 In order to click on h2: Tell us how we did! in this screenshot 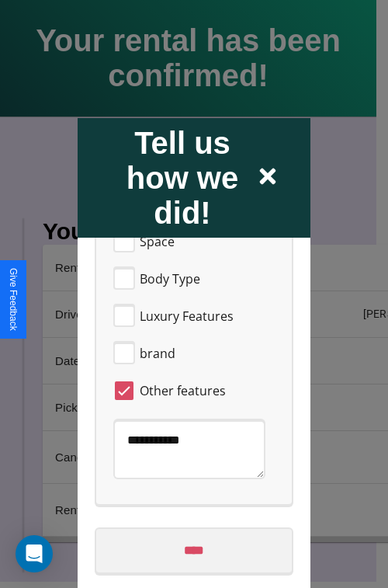, I will do `click(183, 177)`.